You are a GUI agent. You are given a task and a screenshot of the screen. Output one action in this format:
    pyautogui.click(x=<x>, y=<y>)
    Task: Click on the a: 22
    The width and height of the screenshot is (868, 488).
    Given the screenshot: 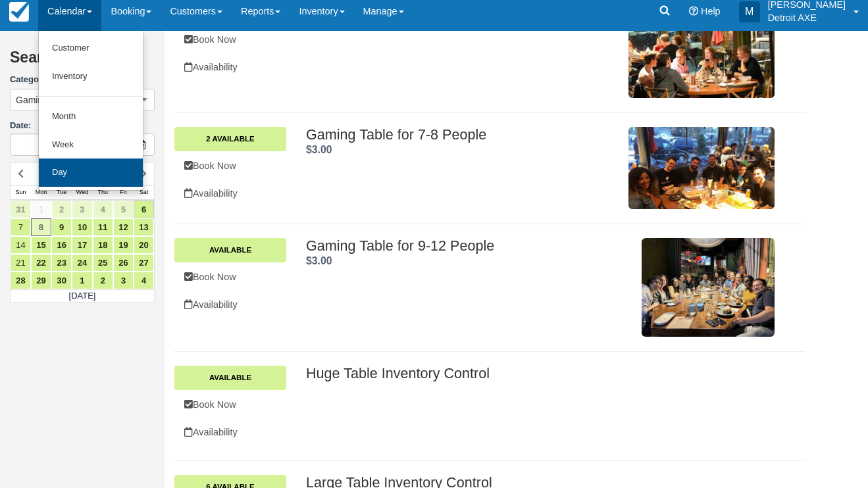 What is the action you would take?
    pyautogui.click(x=41, y=262)
    